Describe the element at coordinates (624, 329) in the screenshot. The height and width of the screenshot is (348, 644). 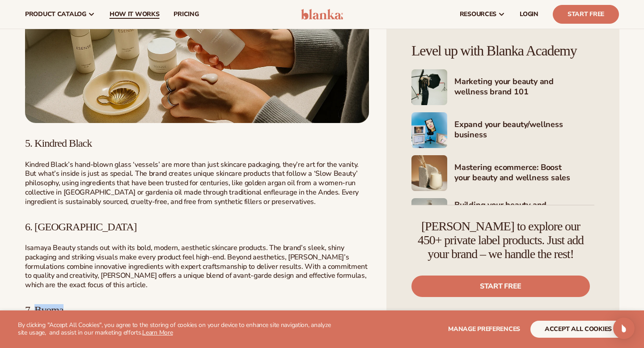
I see `div: Open Intercom Messenger` at that location.